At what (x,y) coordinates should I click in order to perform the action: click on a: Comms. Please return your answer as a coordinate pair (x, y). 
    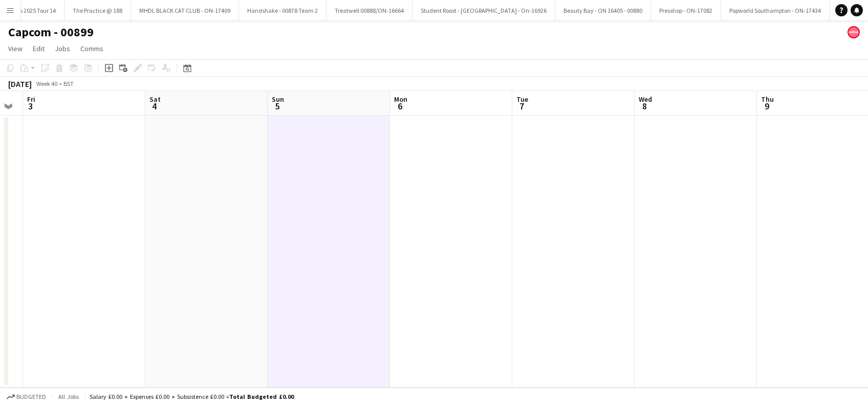
    Looking at the image, I should click on (92, 49).